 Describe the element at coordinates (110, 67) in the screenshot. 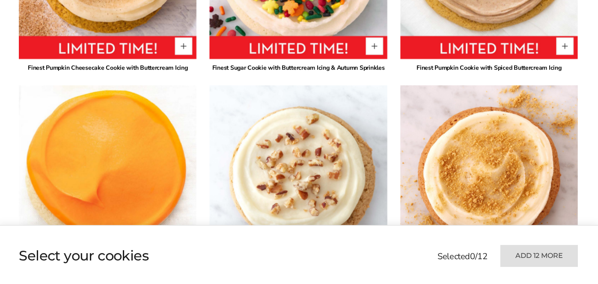

I see `div: Finest Pumpkin Cheesecake Cookie with Buttercream Icing` at that location.